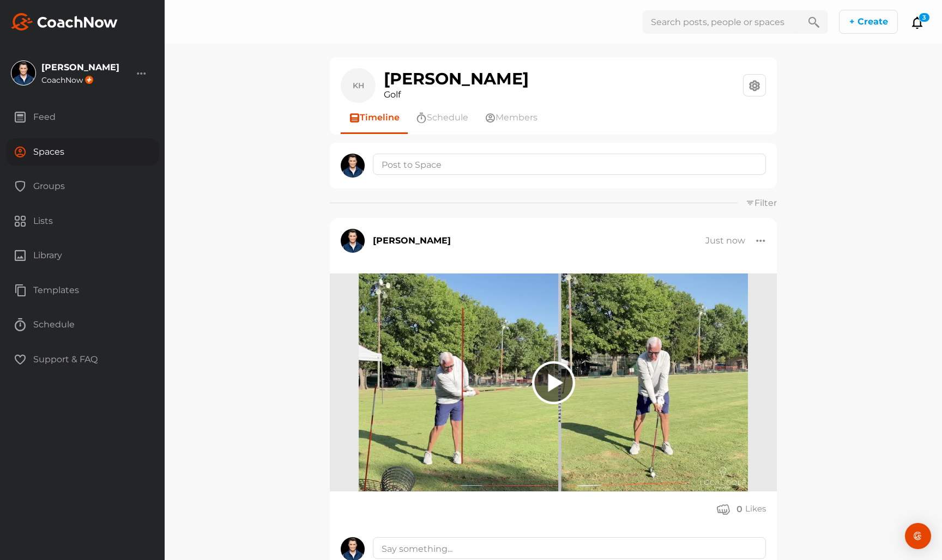  Describe the element at coordinates (82, 190) in the screenshot. I see `a: Groups` at that location.